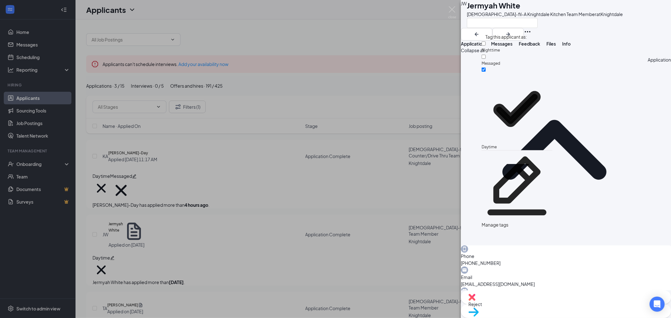  I want to click on span: Email, so click(566, 278).